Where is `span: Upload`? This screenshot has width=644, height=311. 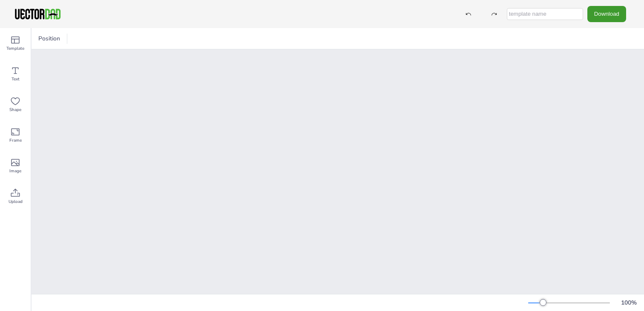
span: Upload is located at coordinates (15, 202).